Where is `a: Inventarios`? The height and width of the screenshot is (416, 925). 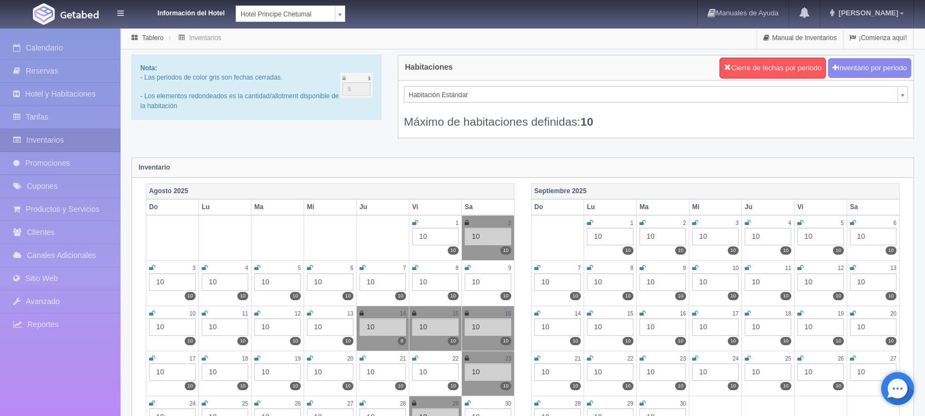 a: Inventarios is located at coordinates (205, 38).